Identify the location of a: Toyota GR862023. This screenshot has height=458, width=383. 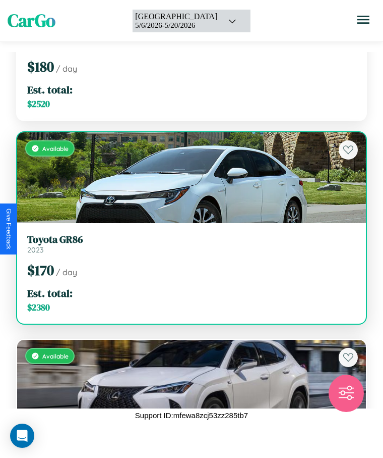
(192, 244).